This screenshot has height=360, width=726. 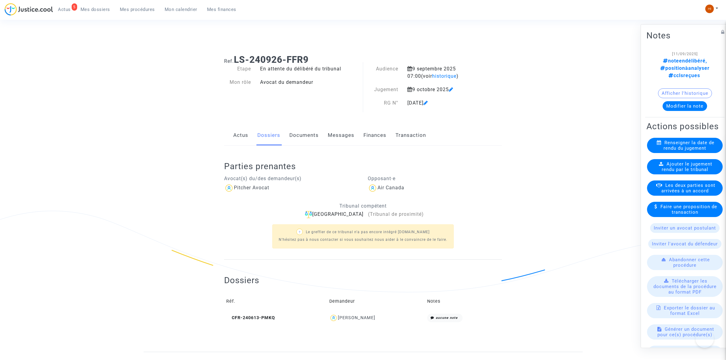 What do you see at coordinates (685, 53) in the screenshot?
I see `span: [11/09/2025]` at bounding box center [685, 53].